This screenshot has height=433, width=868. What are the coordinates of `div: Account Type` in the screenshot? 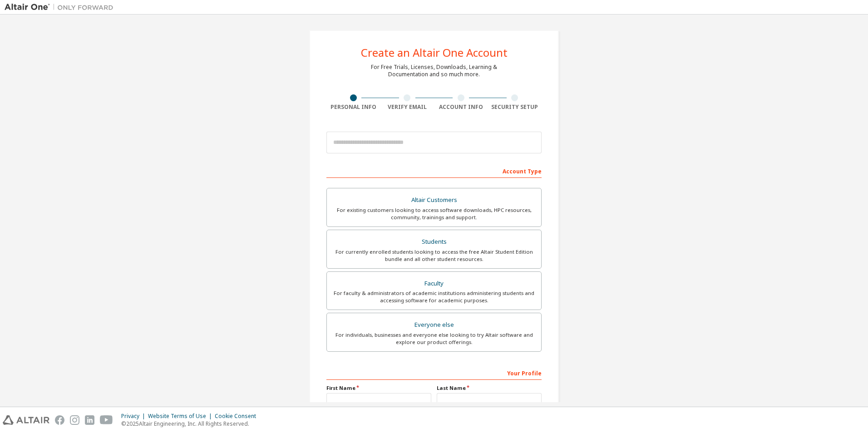 It's located at (434, 171).